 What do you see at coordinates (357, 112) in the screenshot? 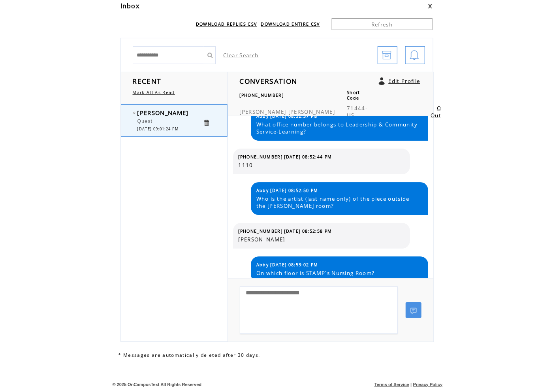
I see `span: 71444-US` at bounding box center [357, 112].